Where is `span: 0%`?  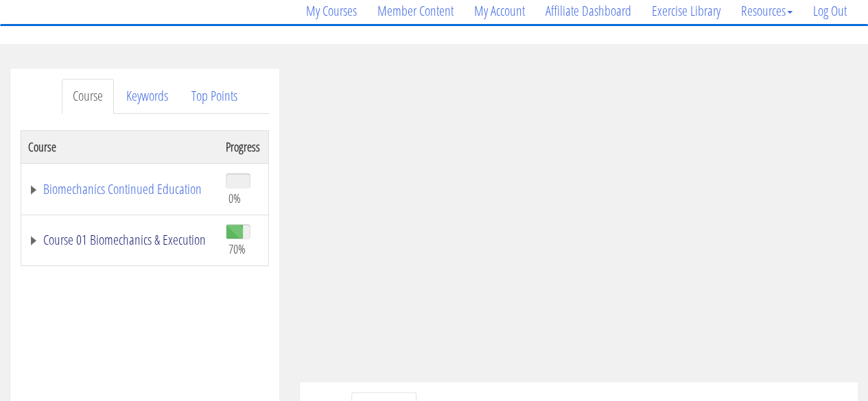 span: 0% is located at coordinates (235, 198).